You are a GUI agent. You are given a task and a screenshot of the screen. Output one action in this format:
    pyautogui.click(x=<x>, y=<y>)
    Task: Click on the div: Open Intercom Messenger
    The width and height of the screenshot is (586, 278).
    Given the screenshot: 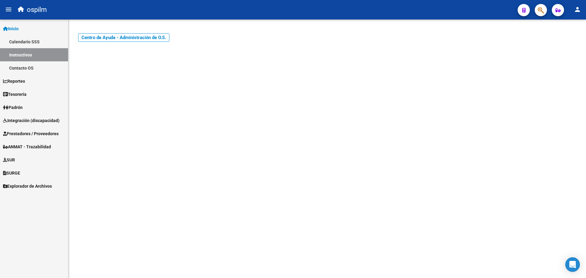 What is the action you would take?
    pyautogui.click(x=573, y=265)
    